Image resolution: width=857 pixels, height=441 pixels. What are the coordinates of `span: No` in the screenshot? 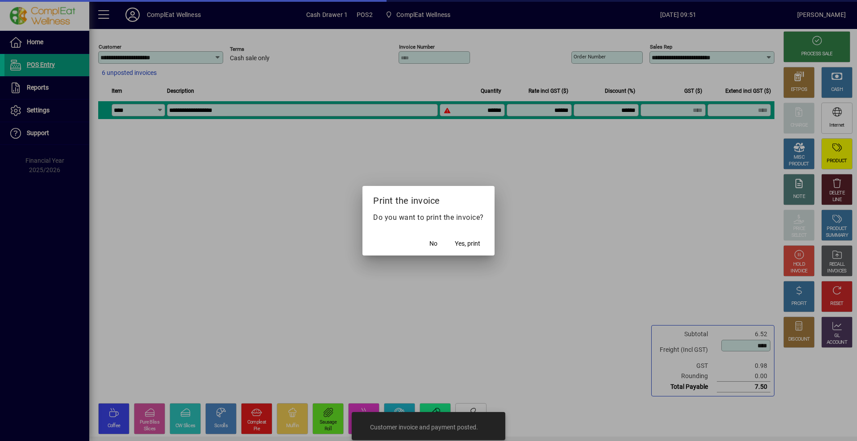 It's located at (433, 244).